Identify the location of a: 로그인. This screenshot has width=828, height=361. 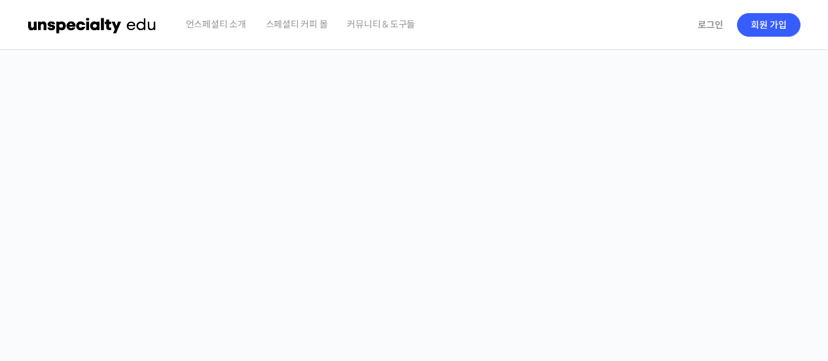
(710, 25).